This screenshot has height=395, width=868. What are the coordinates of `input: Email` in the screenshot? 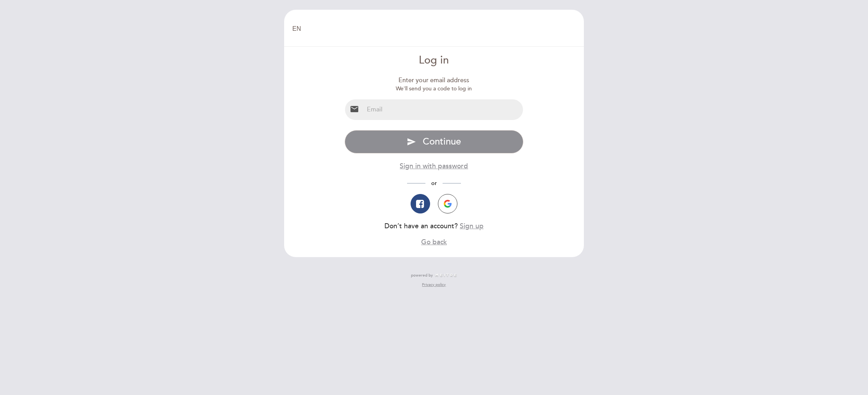 It's located at (443, 109).